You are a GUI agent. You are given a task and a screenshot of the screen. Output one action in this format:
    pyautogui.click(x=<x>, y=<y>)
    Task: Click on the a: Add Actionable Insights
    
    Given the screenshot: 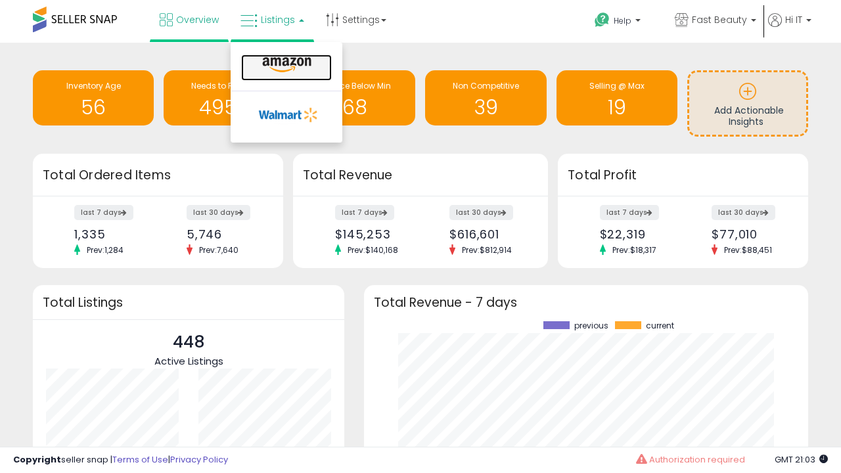 What is the action you would take?
    pyautogui.click(x=748, y=103)
    